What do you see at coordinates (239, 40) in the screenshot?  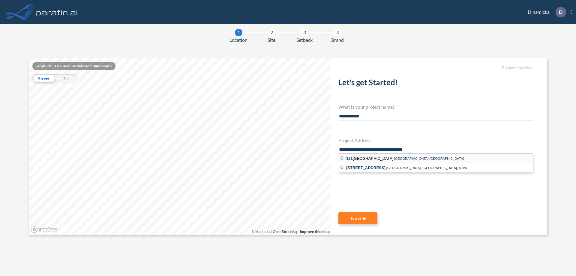 I see `span: Location` at bounding box center [239, 40].